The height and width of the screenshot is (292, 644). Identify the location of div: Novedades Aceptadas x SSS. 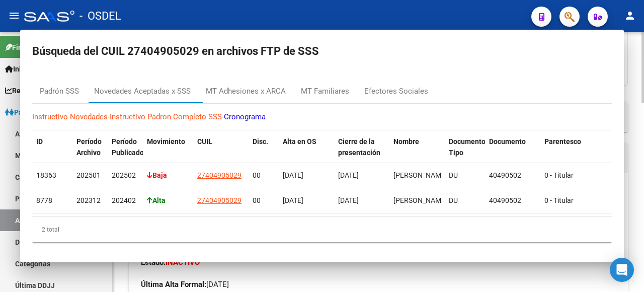
(142, 91).